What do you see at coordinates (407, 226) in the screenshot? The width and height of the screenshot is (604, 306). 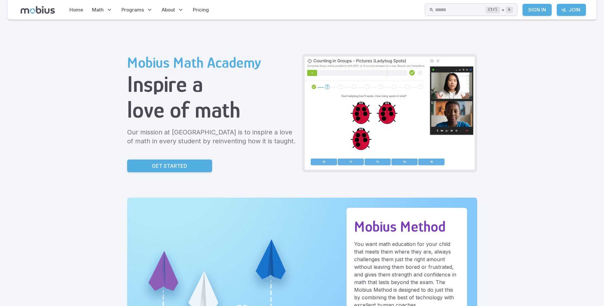 I see `h2: Mobius Method` at bounding box center [407, 226].